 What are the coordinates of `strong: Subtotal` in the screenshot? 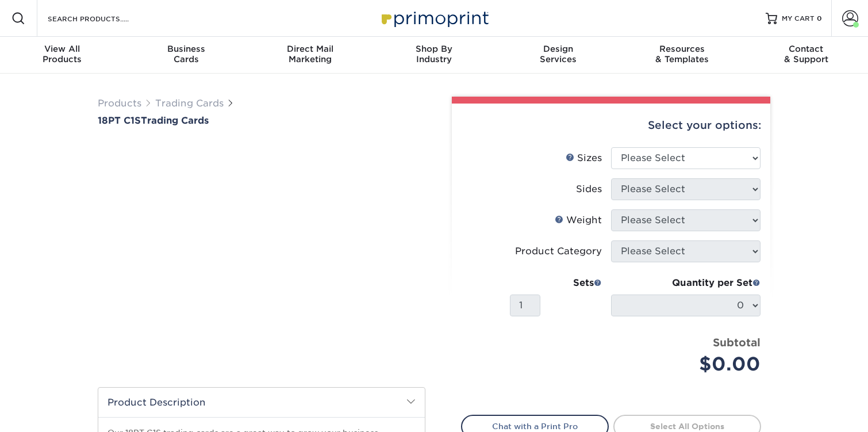 It's located at (736, 342).